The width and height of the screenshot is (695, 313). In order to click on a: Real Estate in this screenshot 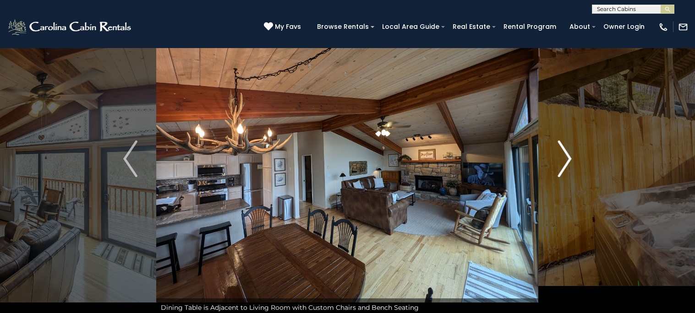, I will do `click(471, 27)`.